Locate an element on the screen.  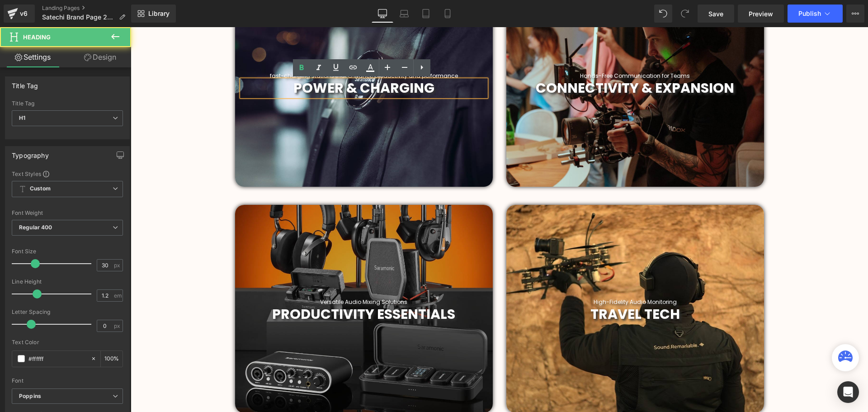
i: Poppins is located at coordinates (30, 396).